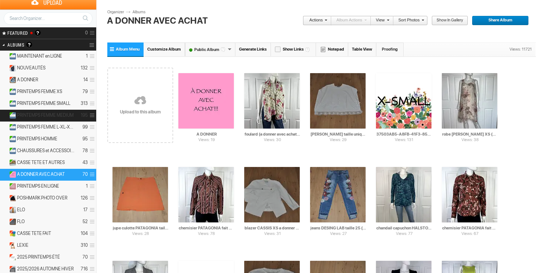 The width and height of the screenshot is (541, 273). What do you see at coordinates (34, 234) in the screenshot?
I see `span: CASSE TETE FAIT` at bounding box center [34, 234].